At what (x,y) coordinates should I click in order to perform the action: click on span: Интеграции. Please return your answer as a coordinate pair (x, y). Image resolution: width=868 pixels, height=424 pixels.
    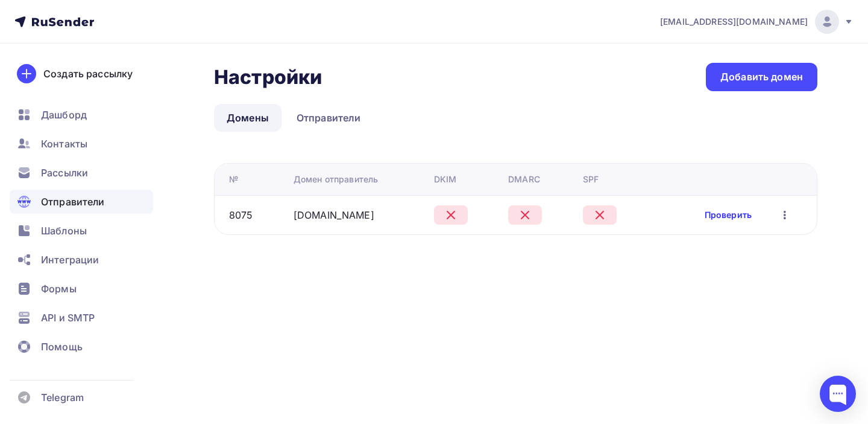
    Looking at the image, I should click on (70, 259).